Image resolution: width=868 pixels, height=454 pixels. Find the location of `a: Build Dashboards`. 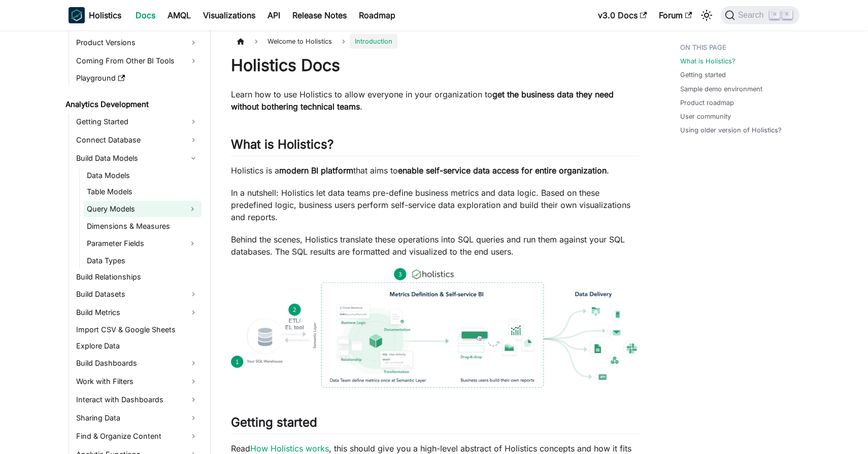

a: Build Dashboards is located at coordinates (137, 363).